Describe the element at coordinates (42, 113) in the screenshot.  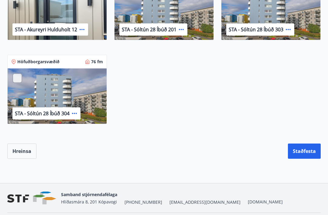
I see `p: STA - Sóltún 28 Íbúð 304` at that location.